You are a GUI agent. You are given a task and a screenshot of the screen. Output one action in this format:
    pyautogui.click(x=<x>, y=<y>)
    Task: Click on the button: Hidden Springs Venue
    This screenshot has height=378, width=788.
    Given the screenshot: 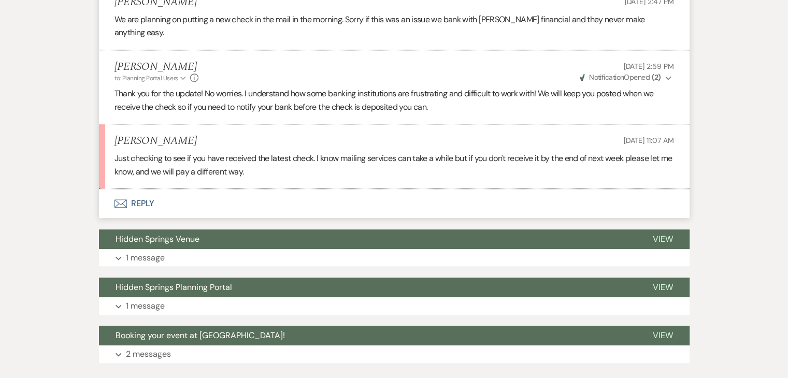 What is the action you would take?
    pyautogui.click(x=367, y=239)
    